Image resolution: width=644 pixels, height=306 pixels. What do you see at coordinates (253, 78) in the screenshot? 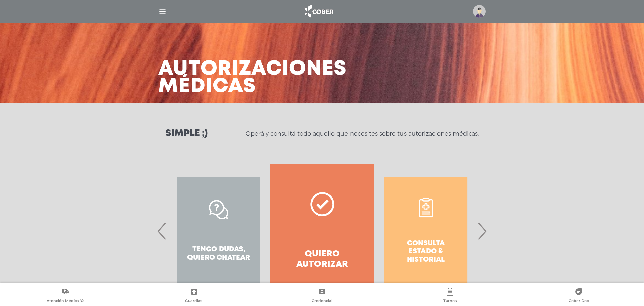
I see `h3: Autorizaciones médicas` at bounding box center [253, 78].